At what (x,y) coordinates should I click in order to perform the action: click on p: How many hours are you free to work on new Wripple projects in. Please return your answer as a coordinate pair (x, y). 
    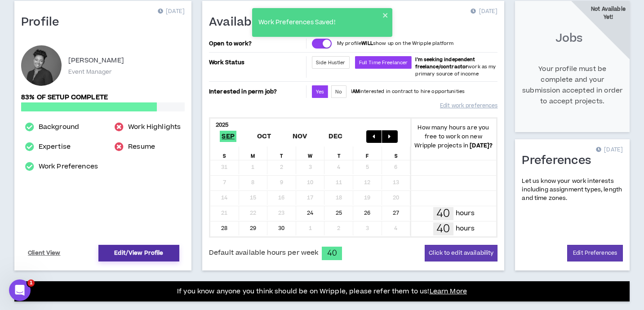
    Looking at the image, I should click on (453, 137).